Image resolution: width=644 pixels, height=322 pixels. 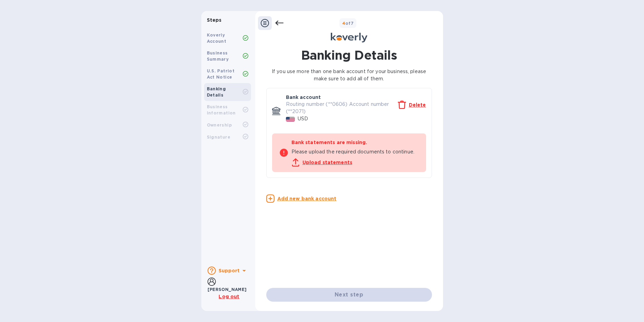 What do you see at coordinates (221, 110) in the screenshot?
I see `b: Business Information` at bounding box center [221, 110].